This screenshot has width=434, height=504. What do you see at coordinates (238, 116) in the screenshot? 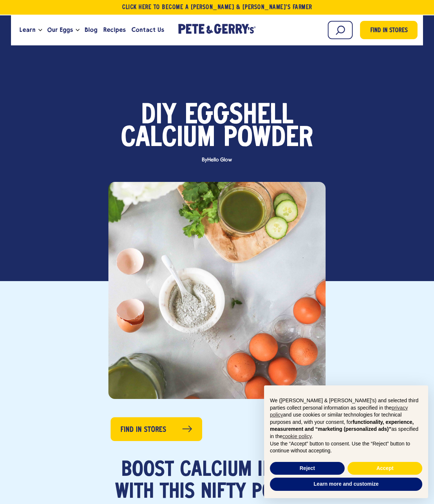
I see `span: Eggshell` at bounding box center [238, 116].